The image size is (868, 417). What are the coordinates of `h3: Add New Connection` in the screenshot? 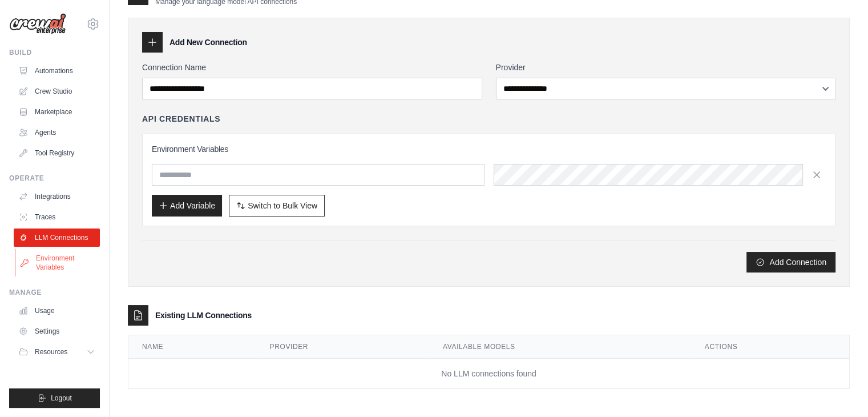 It's located at (208, 42).